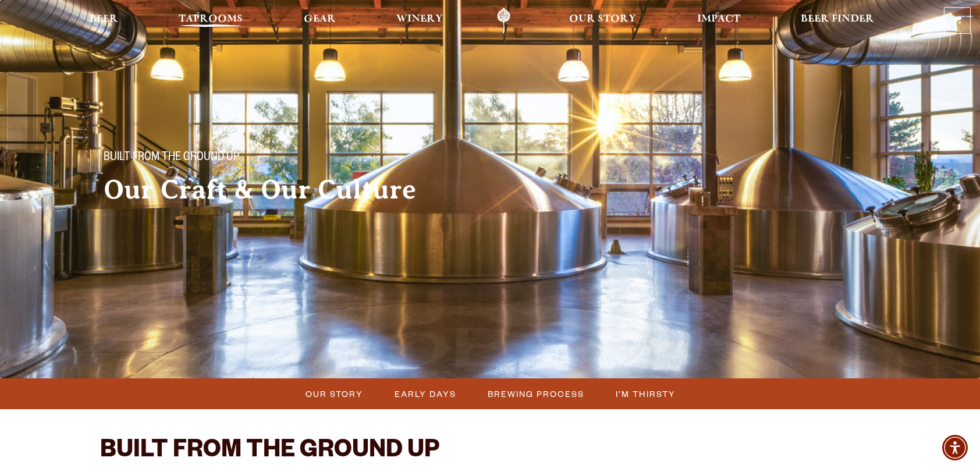  I want to click on a: Gear, so click(320, 21).